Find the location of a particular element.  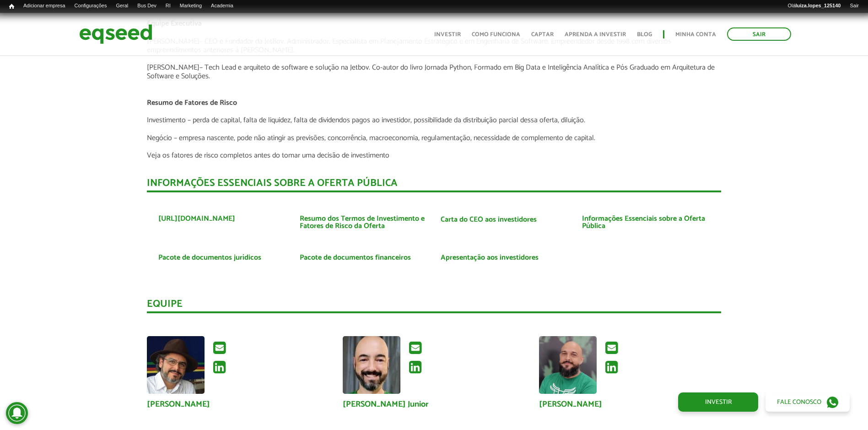

p: Veja os fatores de risco completos antes do tomar uma decisão de investimento is located at coordinates (434, 155).